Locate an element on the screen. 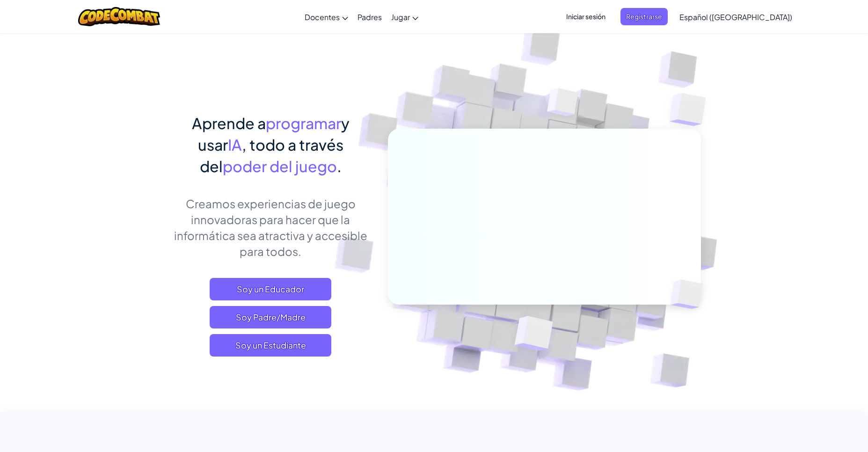 The image size is (868, 452). button: Iniciar sesión is located at coordinates (586, 16).